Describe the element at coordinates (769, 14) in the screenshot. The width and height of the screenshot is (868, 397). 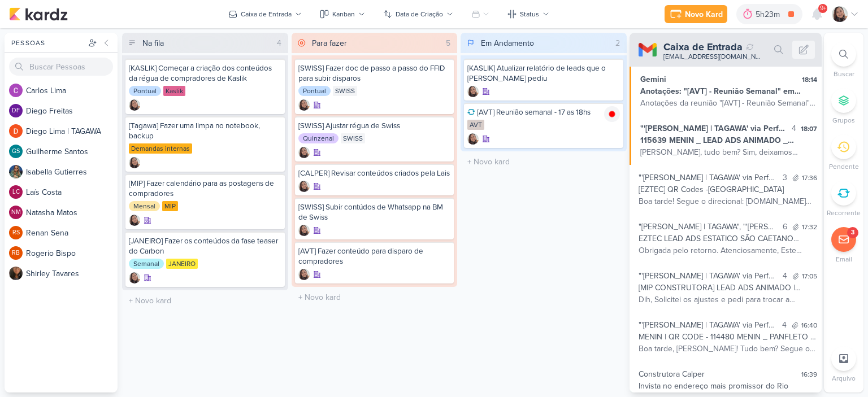
I see `div: 5h23m` at that location.